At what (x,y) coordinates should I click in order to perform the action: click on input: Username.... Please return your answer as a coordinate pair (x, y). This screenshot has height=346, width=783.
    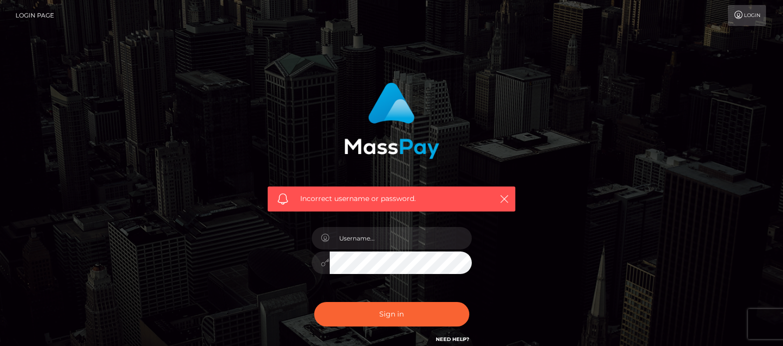
    Looking at the image, I should click on (401, 238).